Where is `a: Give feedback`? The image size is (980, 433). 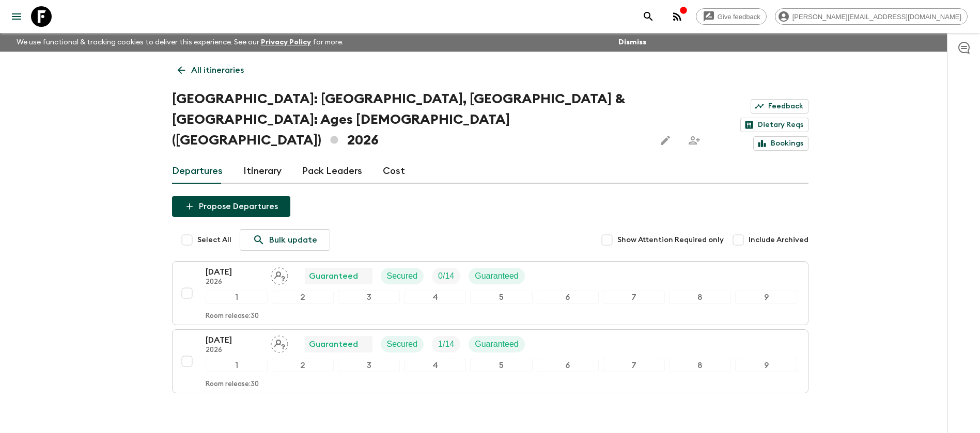 a: Give feedback is located at coordinates (731, 17).